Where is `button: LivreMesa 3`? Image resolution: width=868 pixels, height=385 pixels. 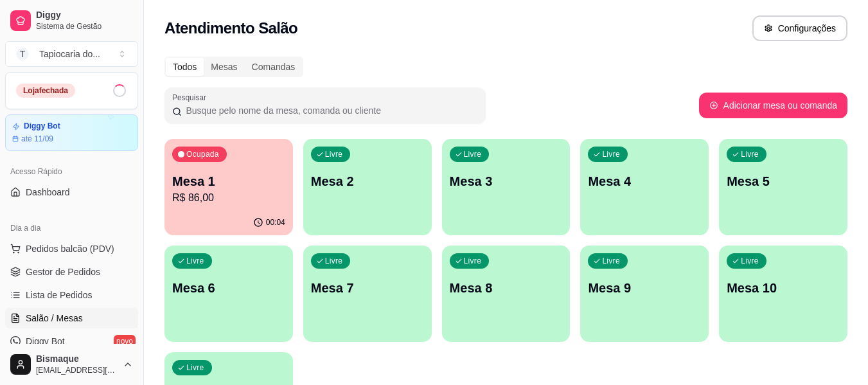
button: LivreMesa 3 is located at coordinates (506, 187).